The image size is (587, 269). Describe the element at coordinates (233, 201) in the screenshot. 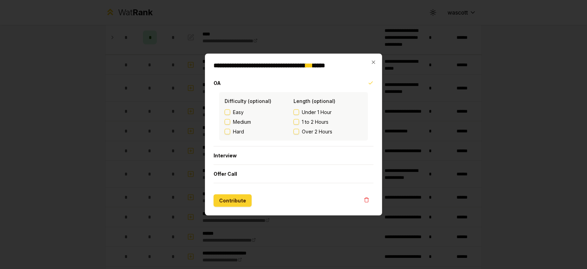

I see `button: Contribute` at that location.